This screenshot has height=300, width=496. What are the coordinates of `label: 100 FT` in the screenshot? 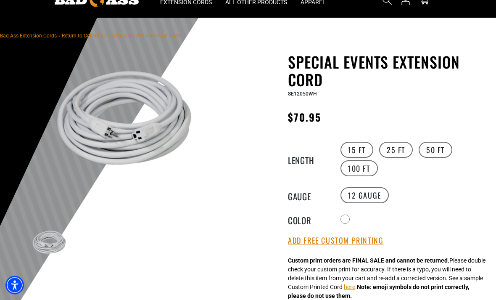 It's located at (359, 168).